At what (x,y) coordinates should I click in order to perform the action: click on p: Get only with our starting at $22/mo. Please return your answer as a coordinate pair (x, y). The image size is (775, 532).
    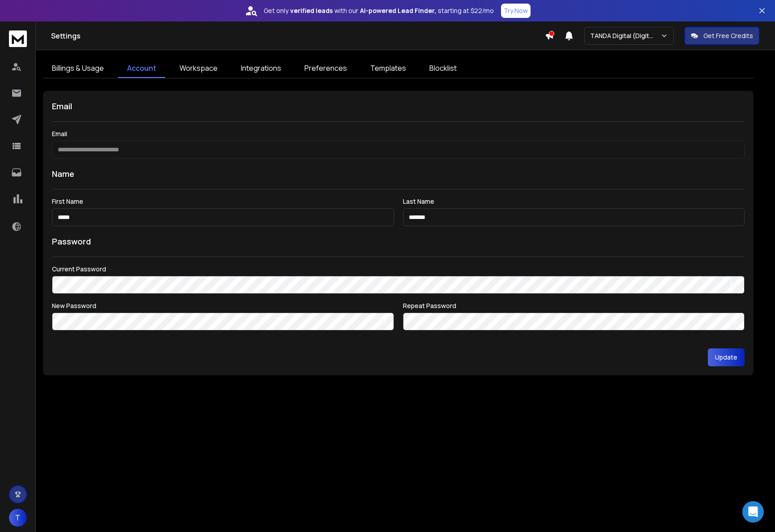
    Looking at the image, I should click on (379, 11).